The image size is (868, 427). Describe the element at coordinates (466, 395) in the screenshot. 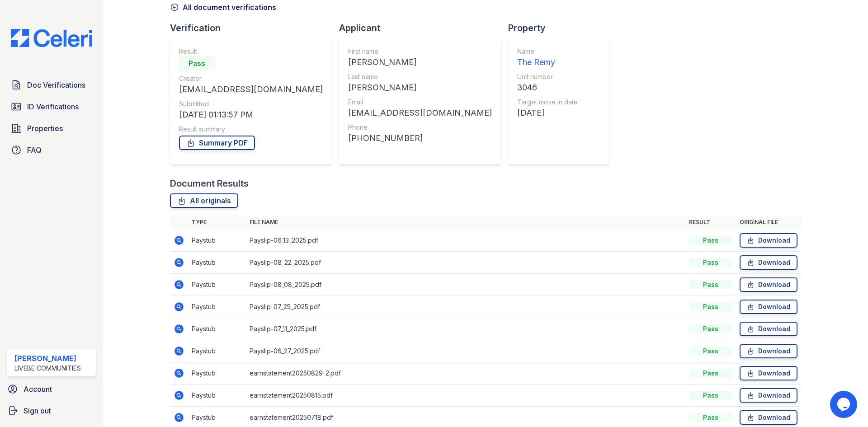

I see `td: earnstatement20250815.pdf` at that location.